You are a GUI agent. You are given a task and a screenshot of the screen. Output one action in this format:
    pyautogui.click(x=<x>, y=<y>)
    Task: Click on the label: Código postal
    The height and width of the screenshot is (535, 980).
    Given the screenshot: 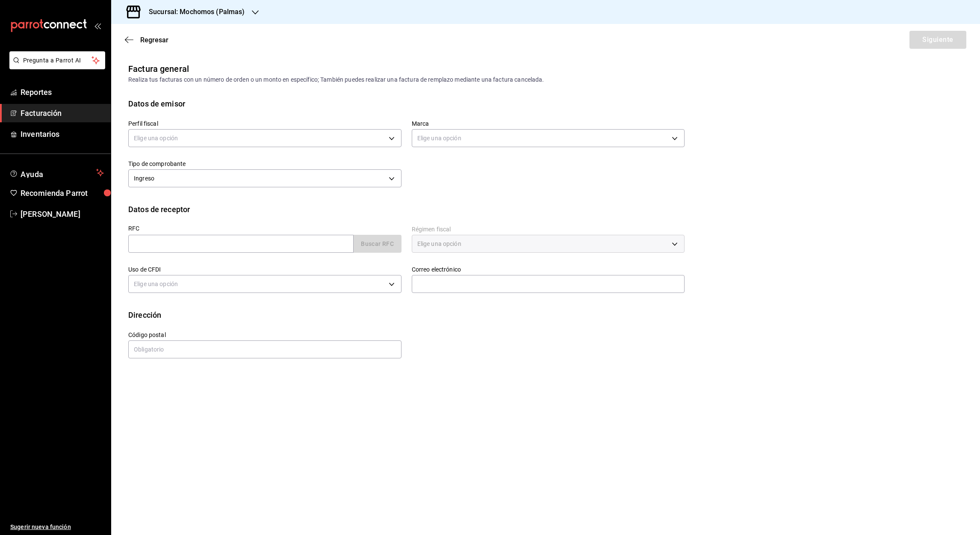 What is the action you would take?
    pyautogui.click(x=264, y=335)
    